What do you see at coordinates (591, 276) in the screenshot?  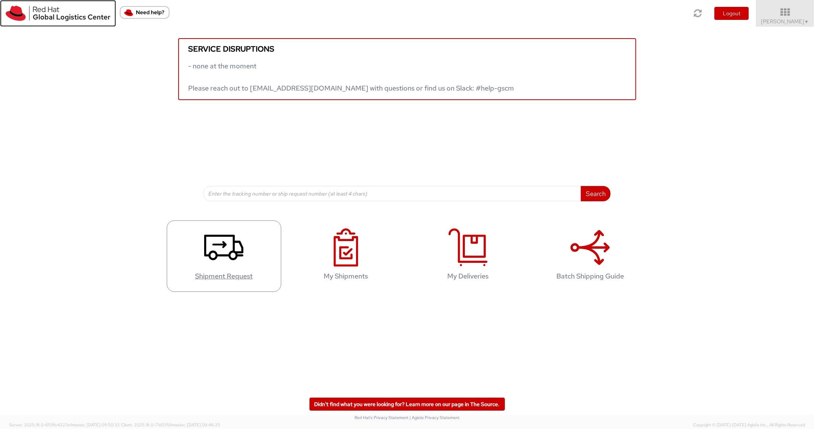 I see `h4: Batch Shipping Guide` at bounding box center [591, 276].